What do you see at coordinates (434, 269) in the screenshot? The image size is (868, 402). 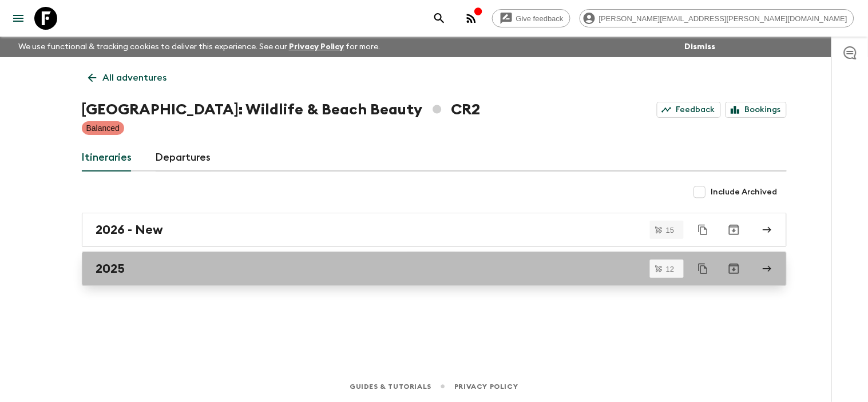 I see `a: 2025` at bounding box center [434, 269].